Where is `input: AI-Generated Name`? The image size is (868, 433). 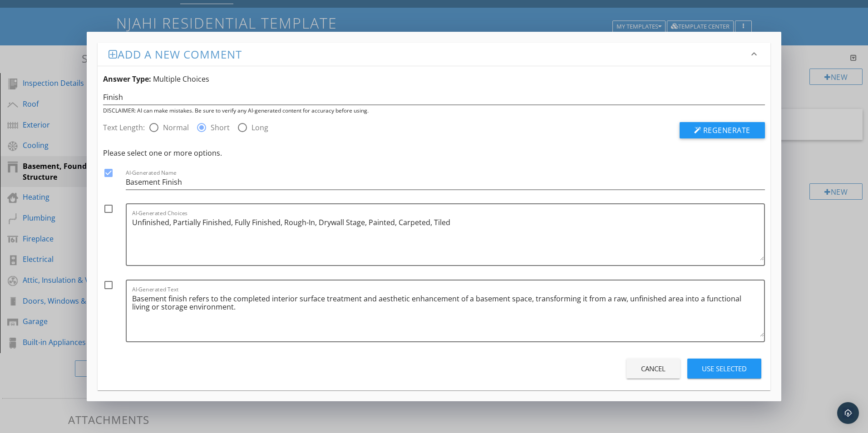 input: AI-Generated Name is located at coordinates (446, 182).